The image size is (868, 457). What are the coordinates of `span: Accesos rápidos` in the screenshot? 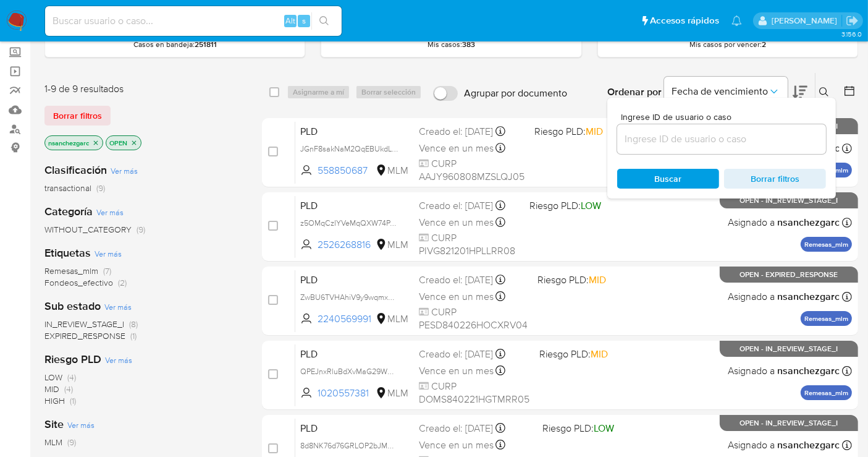 It's located at (684, 21).